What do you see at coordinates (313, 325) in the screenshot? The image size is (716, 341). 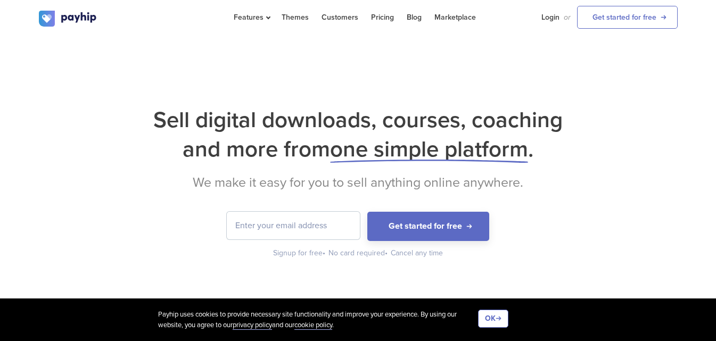 I see `a: cookie policy` at bounding box center [313, 325].